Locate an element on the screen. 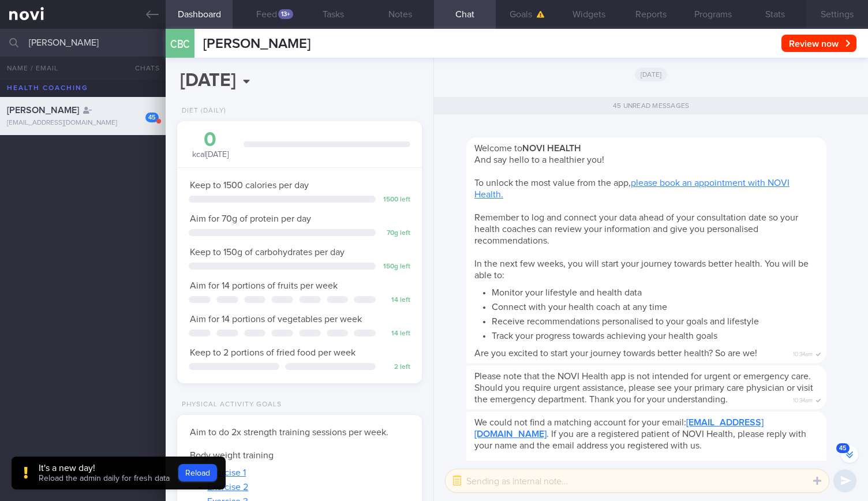 The width and height of the screenshot is (868, 501). li: Monitor your lifestyle and health data is located at coordinates (655, 291).